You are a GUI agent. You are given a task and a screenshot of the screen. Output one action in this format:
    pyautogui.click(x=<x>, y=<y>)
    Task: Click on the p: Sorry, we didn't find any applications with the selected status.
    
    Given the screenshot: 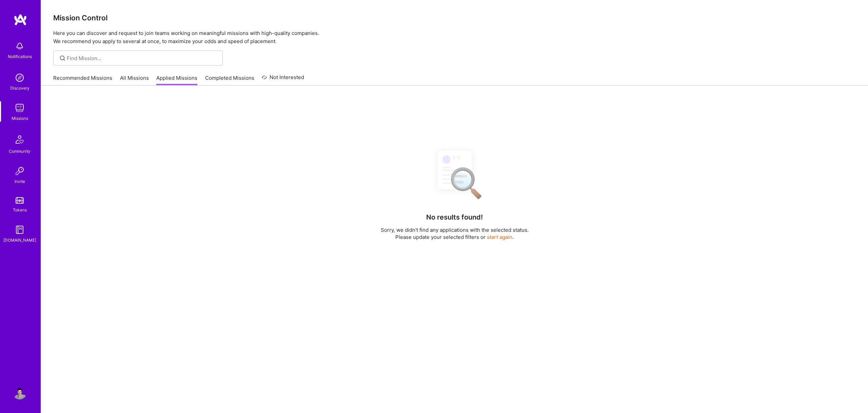 What is the action you would take?
    pyautogui.click(x=454, y=230)
    